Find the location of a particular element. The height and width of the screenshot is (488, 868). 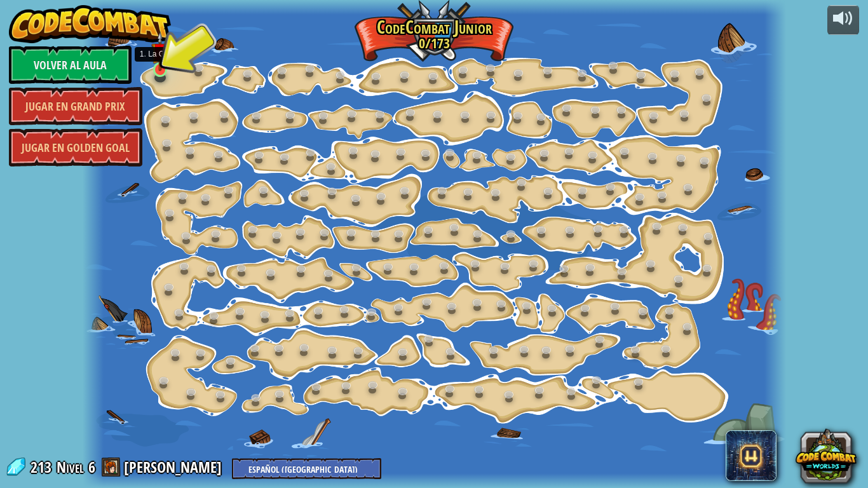

span: 213 is located at coordinates (43, 467).